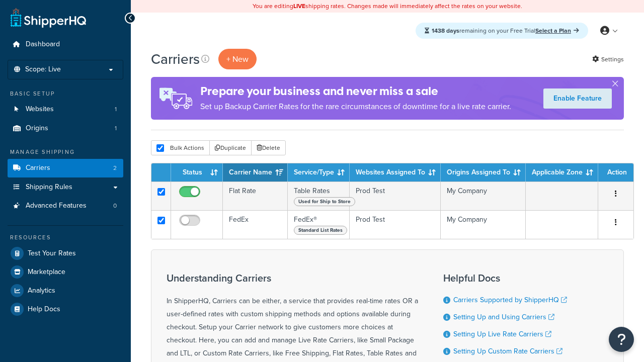  What do you see at coordinates (318, 195) in the screenshot?
I see `td: Table Rates` at bounding box center [318, 195].